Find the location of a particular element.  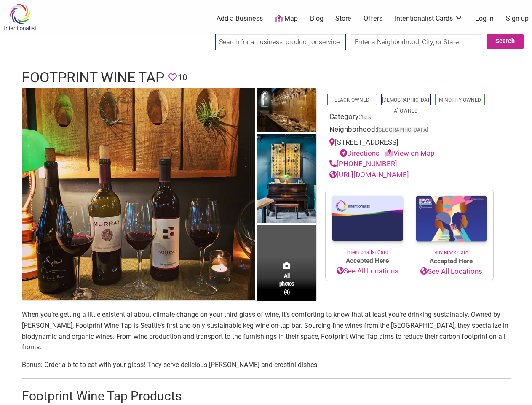

a: Intentionalist Card is located at coordinates (367, 222).